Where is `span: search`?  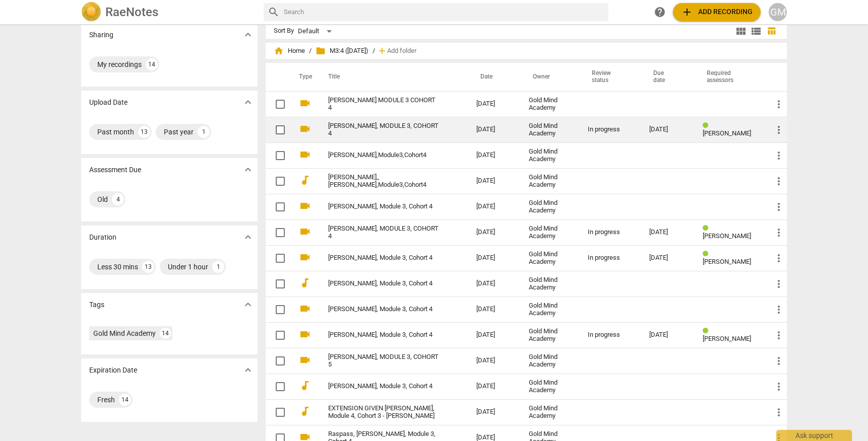
span: search is located at coordinates (273, 12).